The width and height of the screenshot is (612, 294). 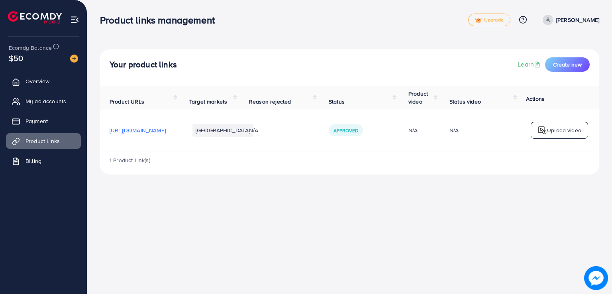 What do you see at coordinates (43, 121) in the screenshot?
I see `a: Payment` at bounding box center [43, 121].